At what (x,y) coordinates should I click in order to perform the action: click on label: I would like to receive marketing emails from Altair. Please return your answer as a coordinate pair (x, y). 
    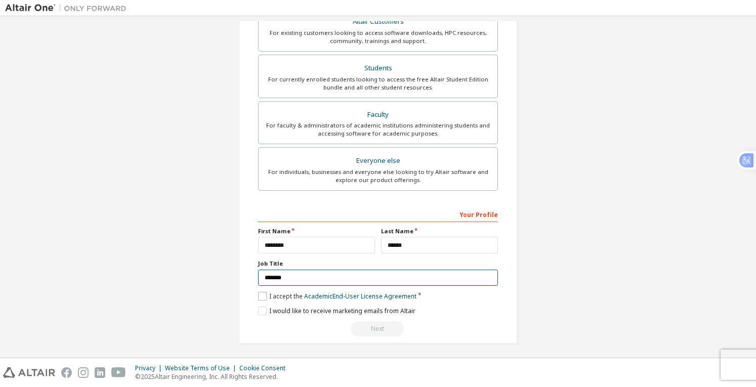
    Looking at the image, I should click on (337, 311).